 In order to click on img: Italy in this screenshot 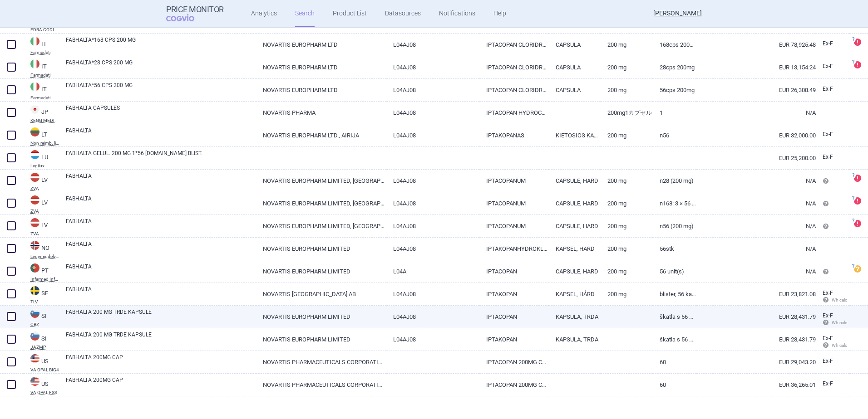, I will do `click(35, 87)`.